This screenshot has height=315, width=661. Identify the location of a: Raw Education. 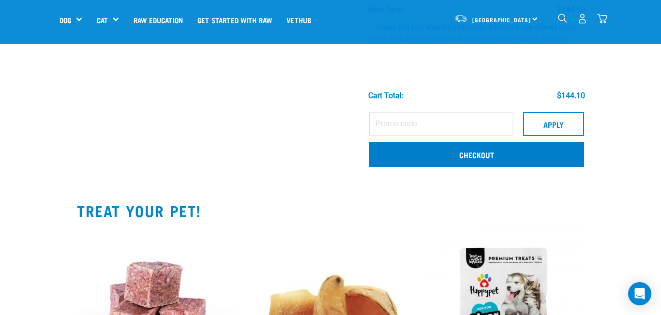
(158, 20).